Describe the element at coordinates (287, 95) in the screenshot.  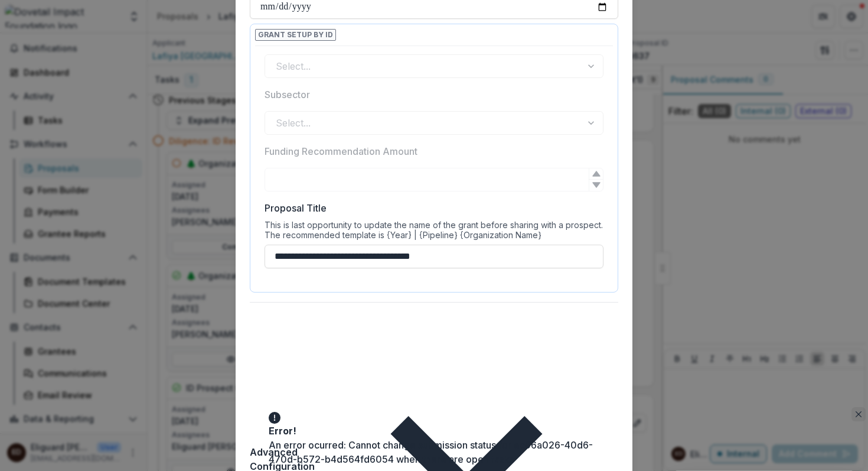
I see `p: Subsector` at that location.